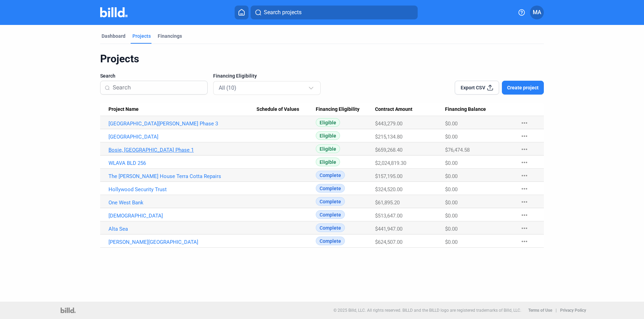  Describe the element at coordinates (389, 137) in the screenshot. I see `span: $215,134.80` at that location.